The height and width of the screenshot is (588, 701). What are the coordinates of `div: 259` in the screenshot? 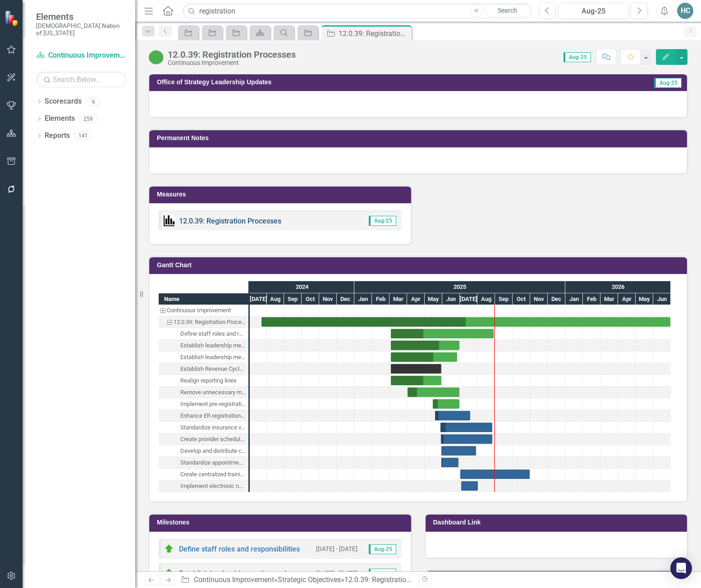 It's located at (87, 118).